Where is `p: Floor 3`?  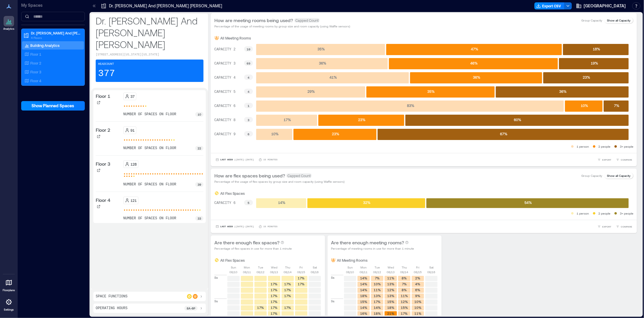
p: Floor 3 is located at coordinates (36, 72).